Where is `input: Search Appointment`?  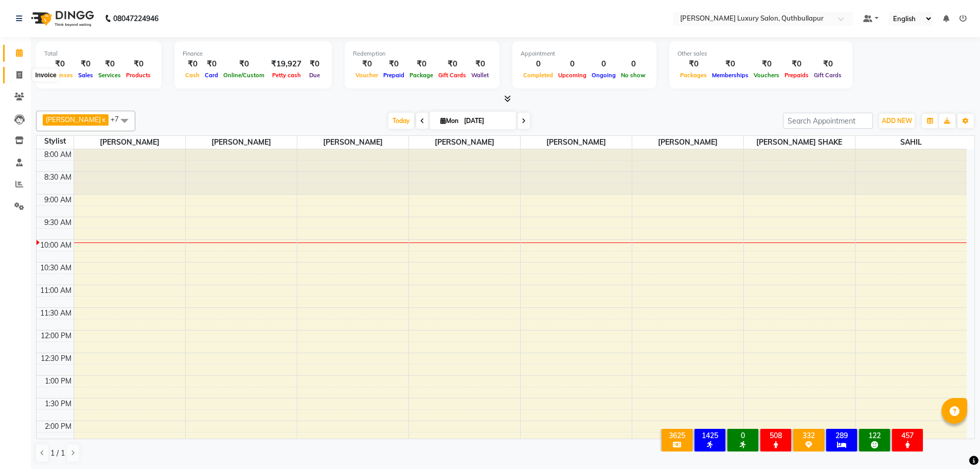 input: Search Appointment is located at coordinates (828, 120).